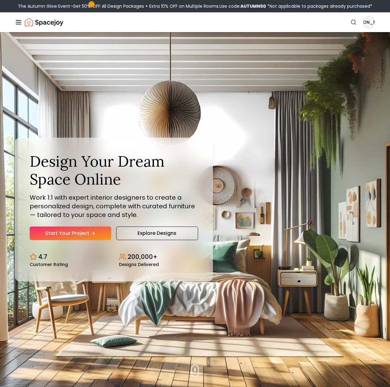  Describe the element at coordinates (319, 6) in the screenshot. I see `span: *Not applicable to packages already purchased*` at that location.